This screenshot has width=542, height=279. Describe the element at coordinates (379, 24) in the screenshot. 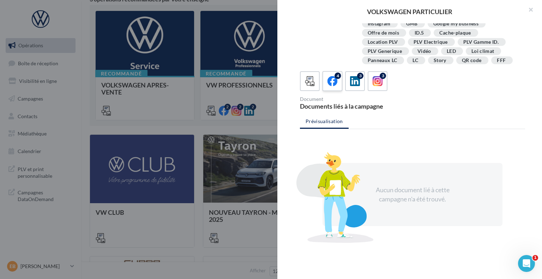

I see `div: Instagram` at that location.